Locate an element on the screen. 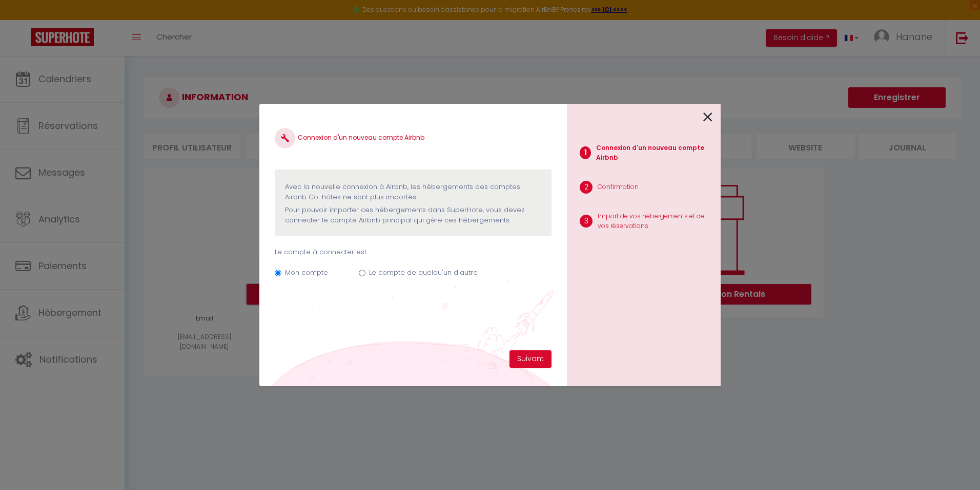  p: Avec la nouvelle connexion à Airbnb, les hébergements des comptes Airbnb Co-hôtes ne sont plus im... is located at coordinates (414, 192).